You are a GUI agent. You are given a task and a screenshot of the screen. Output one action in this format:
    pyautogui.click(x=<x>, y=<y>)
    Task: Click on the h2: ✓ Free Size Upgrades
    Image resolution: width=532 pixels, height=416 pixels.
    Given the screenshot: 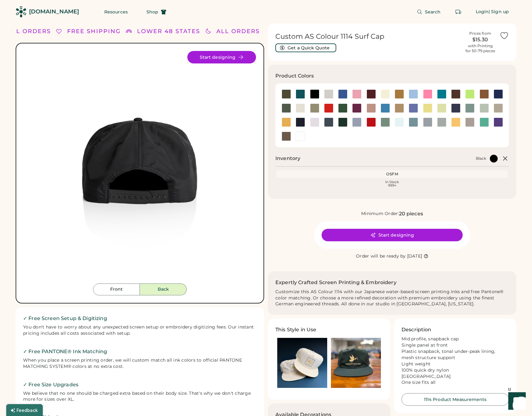 What is the action you would take?
    pyautogui.click(x=140, y=385)
    